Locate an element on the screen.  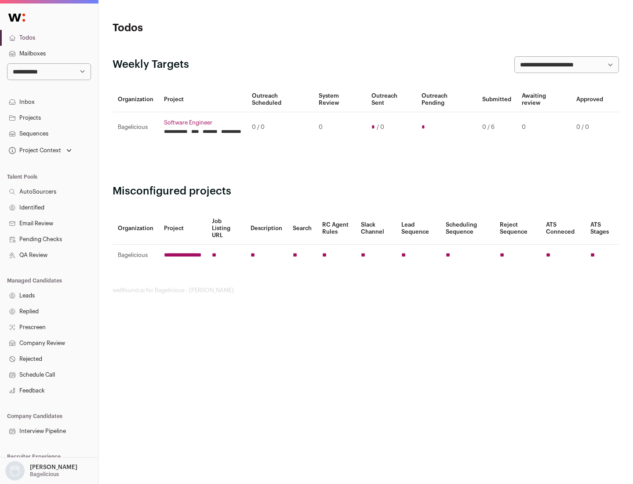
th: RC Agent Rules is located at coordinates (336, 228).